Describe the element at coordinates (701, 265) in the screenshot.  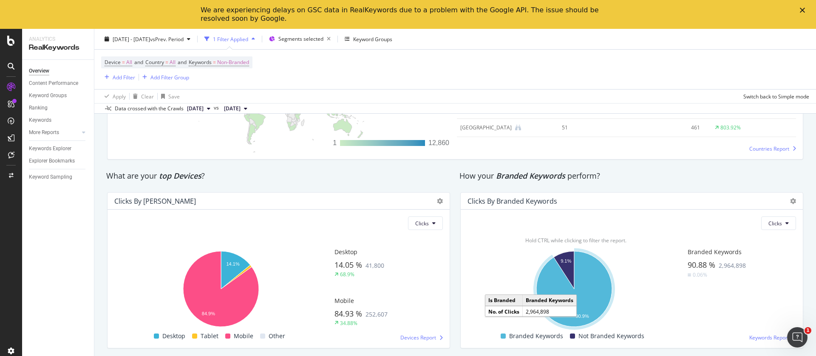
I see `span: 90.88 %` at that location.